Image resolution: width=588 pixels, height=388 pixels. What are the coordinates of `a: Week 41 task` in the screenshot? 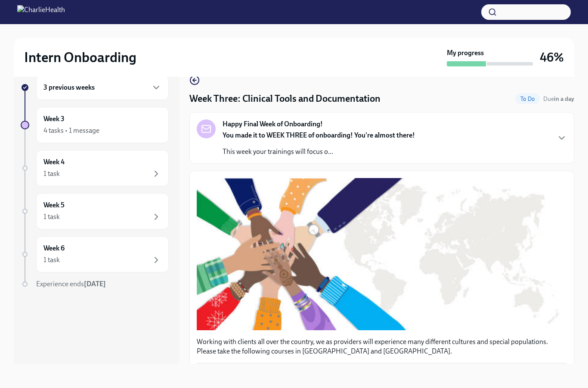 It's located at (95, 168).